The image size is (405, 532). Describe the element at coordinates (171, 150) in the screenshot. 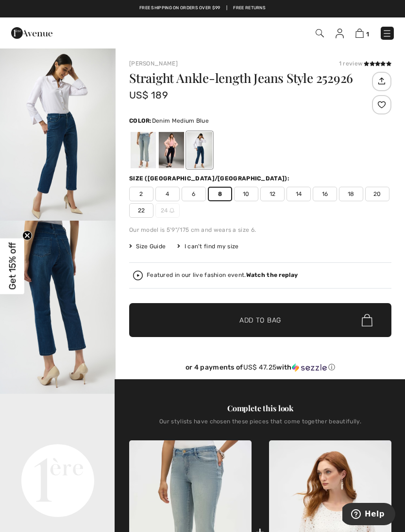

I see `div: DARK DENIM BLUE` at that location.